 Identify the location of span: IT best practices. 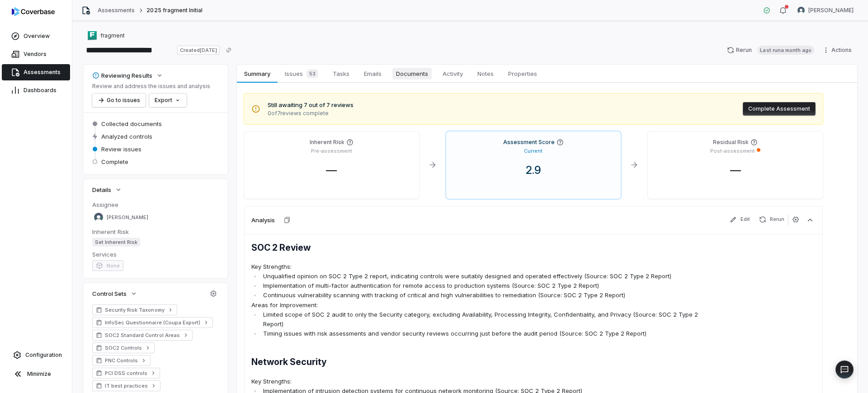
(126, 386).